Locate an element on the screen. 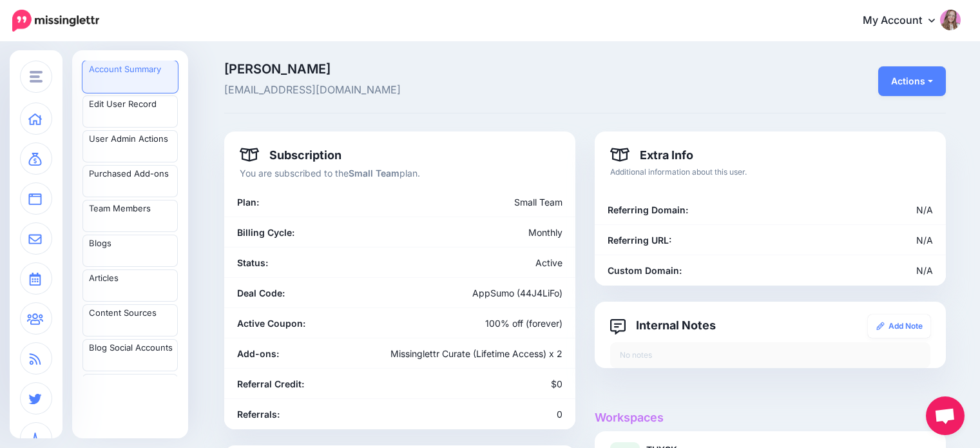 Image resolution: width=980 pixels, height=448 pixels. b: Small Team is located at coordinates (374, 173).